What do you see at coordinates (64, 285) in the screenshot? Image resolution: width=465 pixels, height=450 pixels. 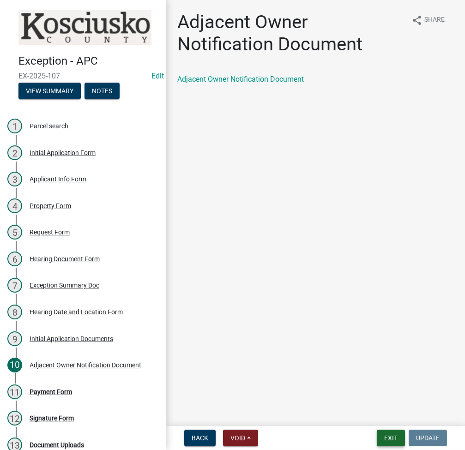 I see `div: Exception Summary Doc` at bounding box center [64, 285].